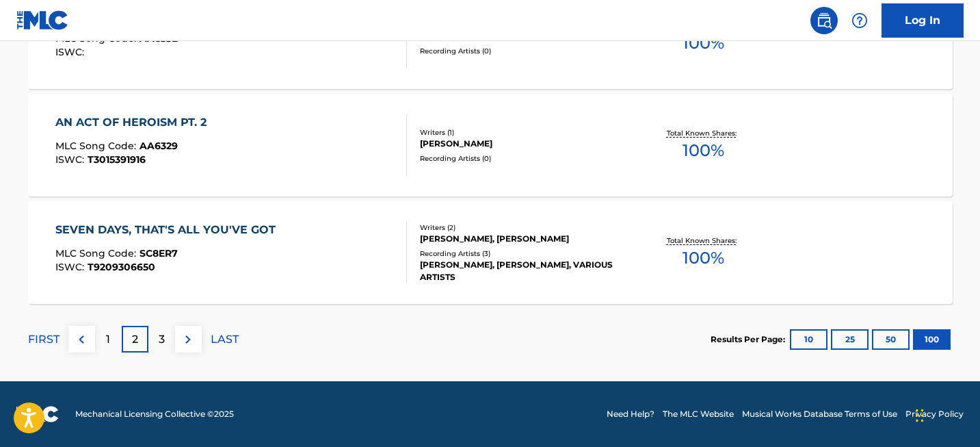 This screenshot has height=447, width=980. What do you see at coordinates (699, 414) in the screenshot?
I see `a: The MLC Website` at bounding box center [699, 414].